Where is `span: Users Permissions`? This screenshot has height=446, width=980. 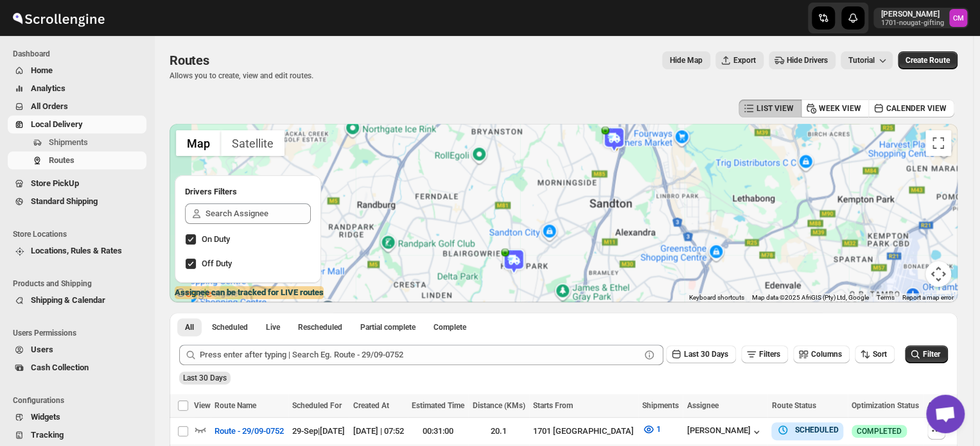 span: Users Permissions is located at coordinates (80, 333).